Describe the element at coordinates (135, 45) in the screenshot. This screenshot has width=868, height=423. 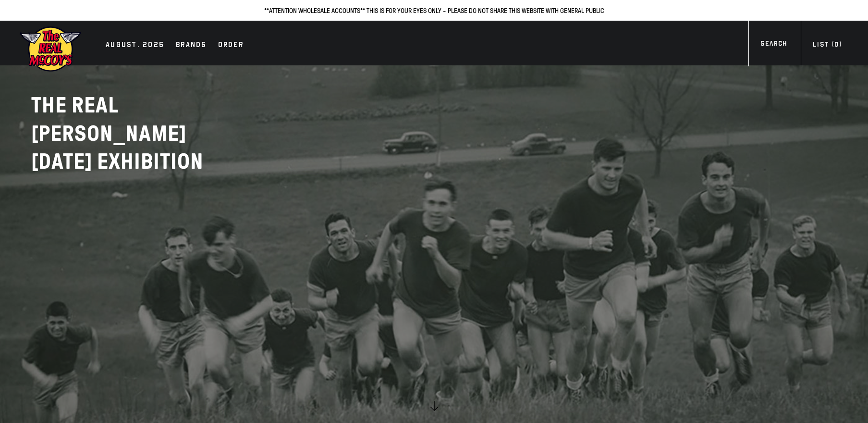
I see `a: AUGUST. 2025` at that location.